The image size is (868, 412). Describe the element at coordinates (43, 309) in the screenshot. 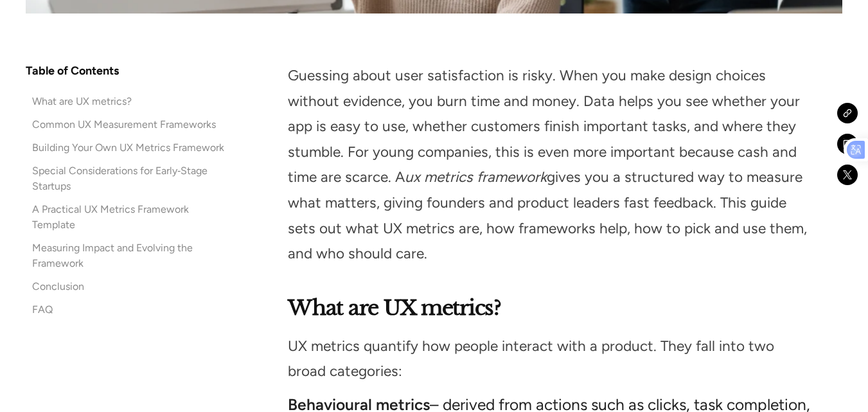

I see `div: FAQ` at that location.